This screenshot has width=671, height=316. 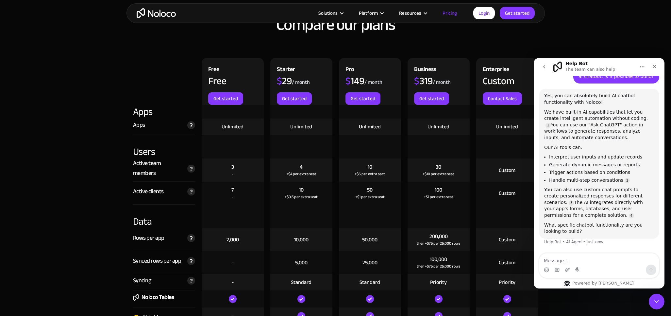 I want to click on a: Contact Sales, so click(x=503, y=98).